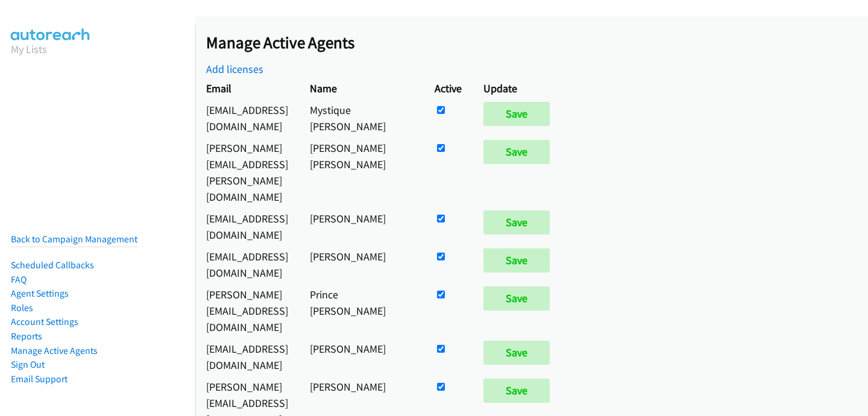 The image size is (868, 416). I want to click on a: Scheduled Callbacks, so click(53, 265).